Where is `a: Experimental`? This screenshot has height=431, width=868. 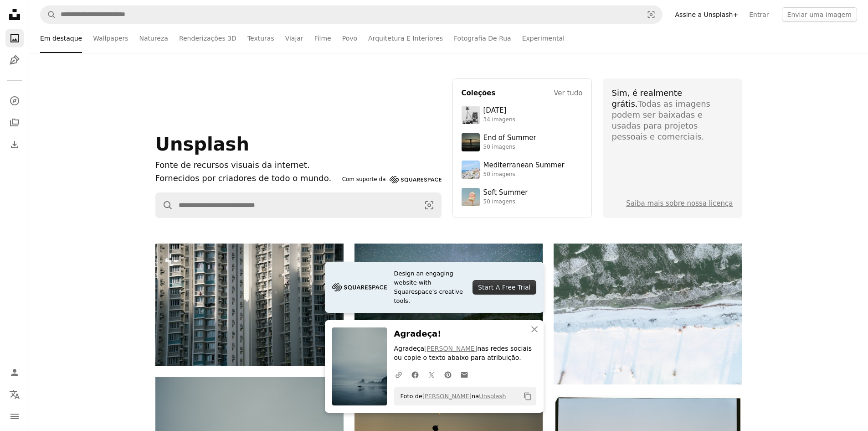 a: Experimental is located at coordinates (543, 38).